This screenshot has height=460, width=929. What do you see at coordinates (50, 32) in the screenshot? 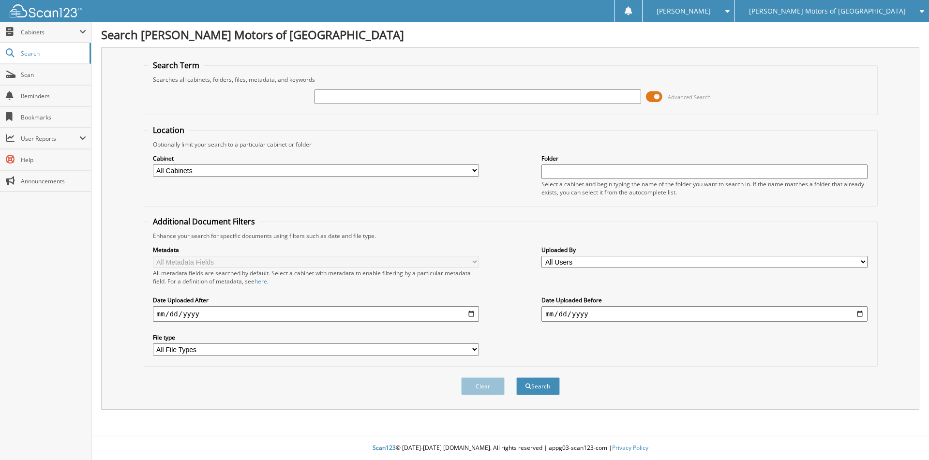
I see `span: Cabinets` at bounding box center [50, 32].